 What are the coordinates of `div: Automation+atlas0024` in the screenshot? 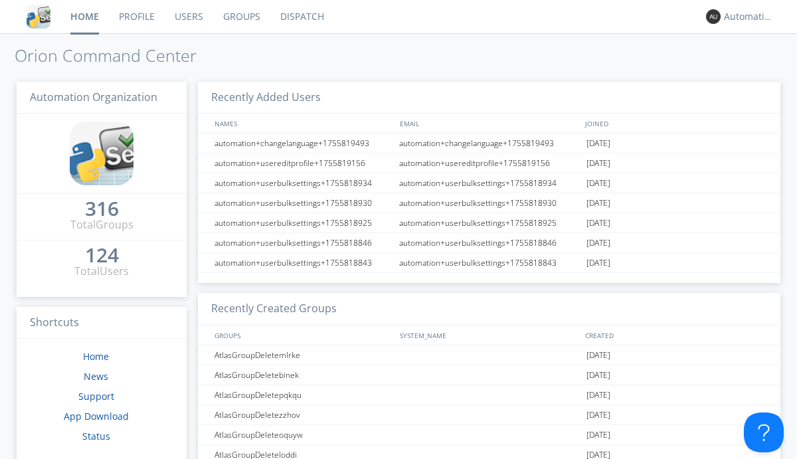 It's located at (748, 17).